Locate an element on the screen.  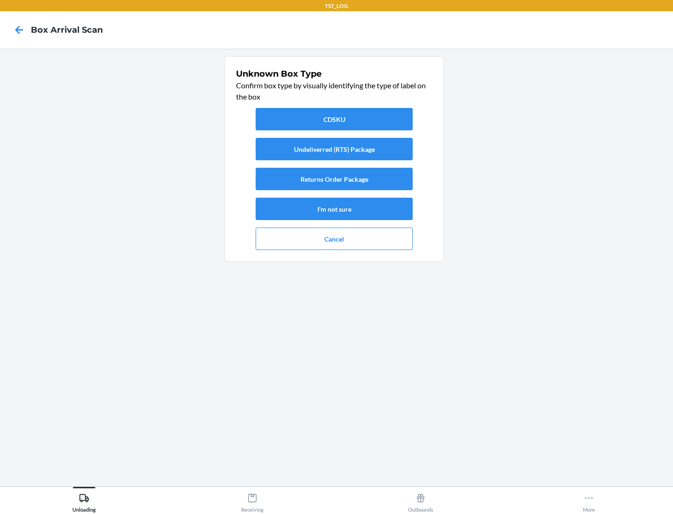
h1: Unknown Box Type is located at coordinates (334, 74).